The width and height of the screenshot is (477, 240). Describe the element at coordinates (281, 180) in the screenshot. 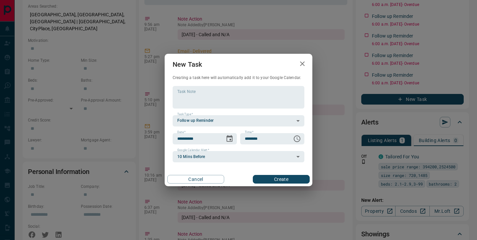

I see `button: Create` at that location.